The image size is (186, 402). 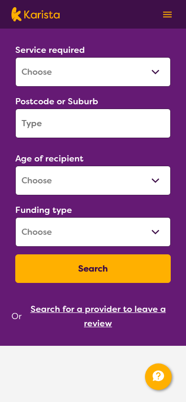 I want to click on span: Or, so click(x=16, y=317).